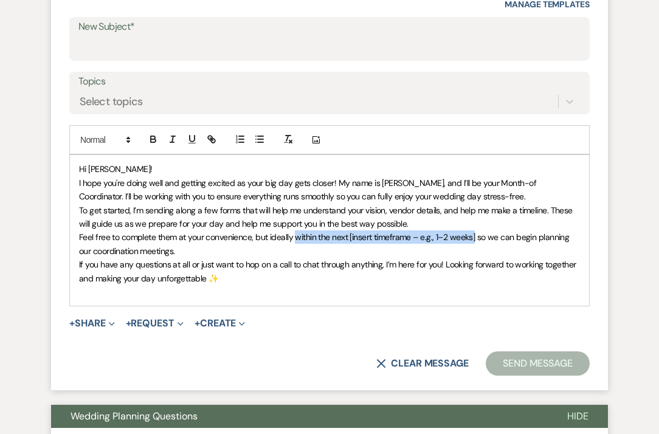 The height and width of the screenshot is (434, 659). What do you see at coordinates (325, 244) in the screenshot?
I see `span: Feel free to complete them at your convenience, but ideally within the next [insert timeframe – e...` at bounding box center [325, 244].